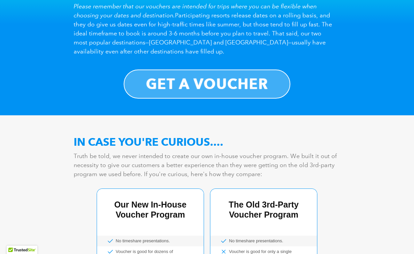  I want to click on h2: IN CASE YOU'RE CURIOUS...., so click(207, 141).